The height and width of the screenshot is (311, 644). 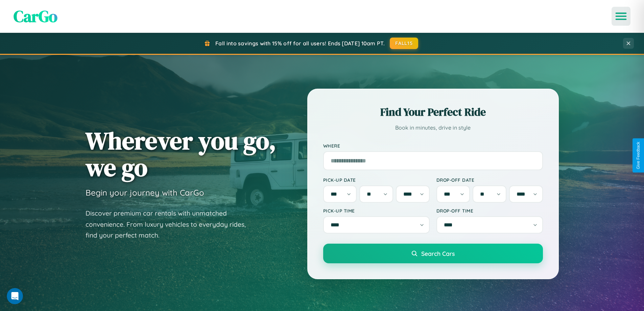 What do you see at coordinates (490, 210) in the screenshot?
I see `label: Drop-off Time` at bounding box center [490, 210].